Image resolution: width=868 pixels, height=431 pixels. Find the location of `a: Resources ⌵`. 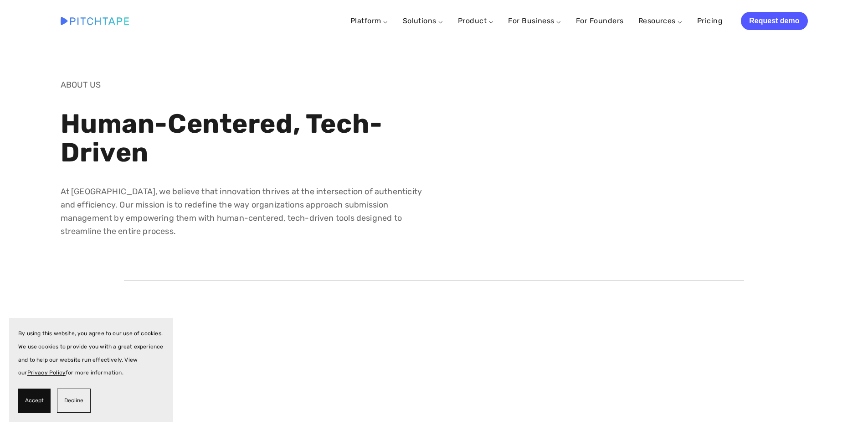

a: Resources ⌵ is located at coordinates (660, 21).